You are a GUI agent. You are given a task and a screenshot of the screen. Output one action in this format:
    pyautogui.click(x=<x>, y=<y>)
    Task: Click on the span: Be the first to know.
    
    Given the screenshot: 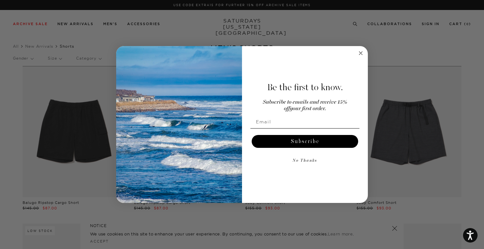 What is the action you would take?
    pyautogui.click(x=305, y=87)
    